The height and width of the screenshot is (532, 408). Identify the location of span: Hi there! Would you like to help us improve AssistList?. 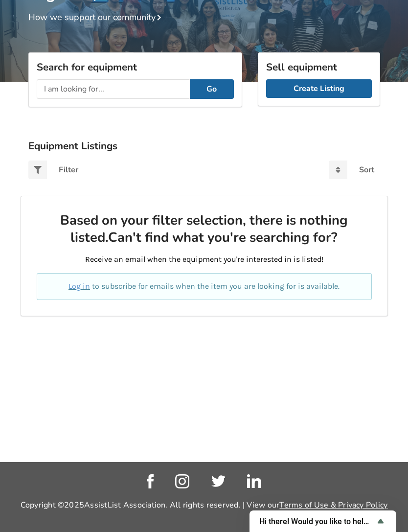
(317, 522).